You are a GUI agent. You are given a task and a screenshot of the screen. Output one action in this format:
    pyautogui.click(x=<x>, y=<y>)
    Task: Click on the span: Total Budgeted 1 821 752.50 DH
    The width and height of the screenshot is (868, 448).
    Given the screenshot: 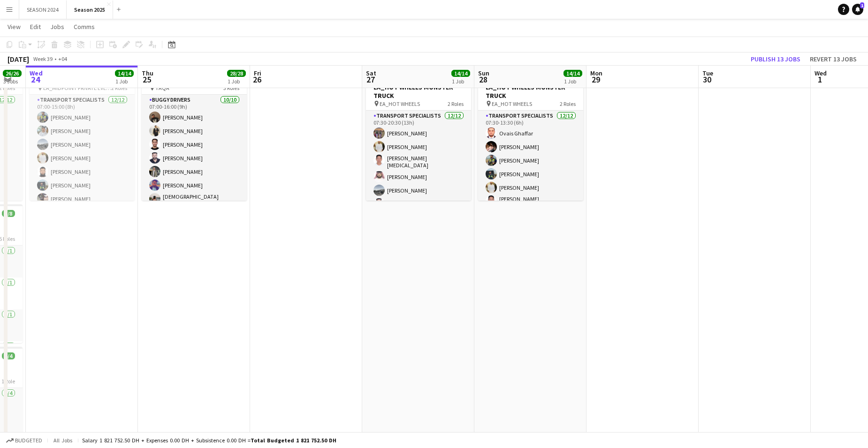 What is the action you would take?
    pyautogui.click(x=293, y=440)
    